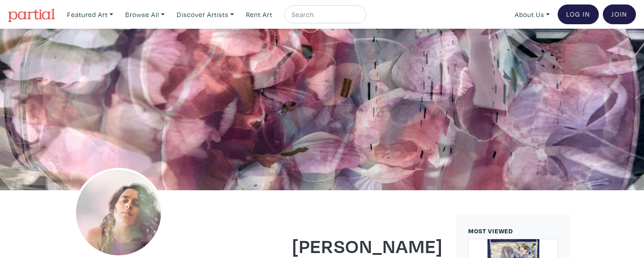 The width and height of the screenshot is (644, 258). I want to click on a: Browse All, so click(145, 14).